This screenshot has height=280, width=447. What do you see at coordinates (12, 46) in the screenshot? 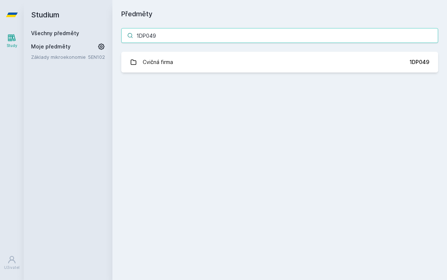
I see `div: Study` at bounding box center [12, 46].